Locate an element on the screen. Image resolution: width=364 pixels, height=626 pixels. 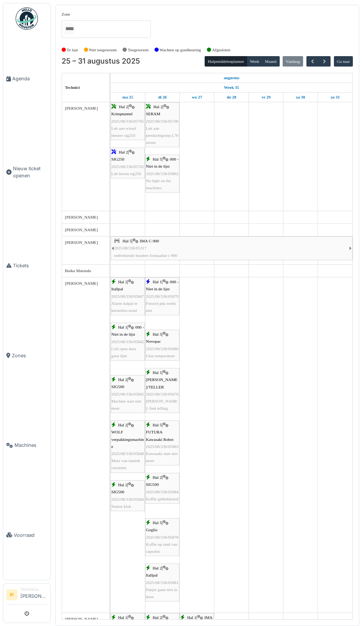
span: Agenda is located at coordinates (30, 79).